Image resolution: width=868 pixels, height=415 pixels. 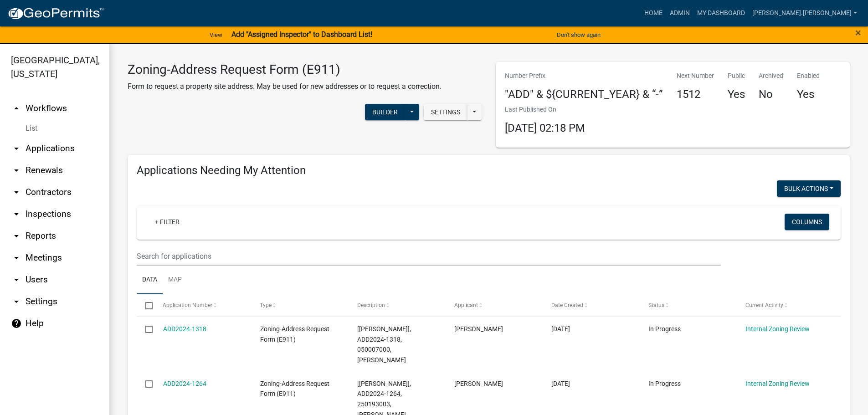 What do you see at coordinates (17, 108) in the screenshot?
I see `i: arrow_drop_up` at bounding box center [17, 108].